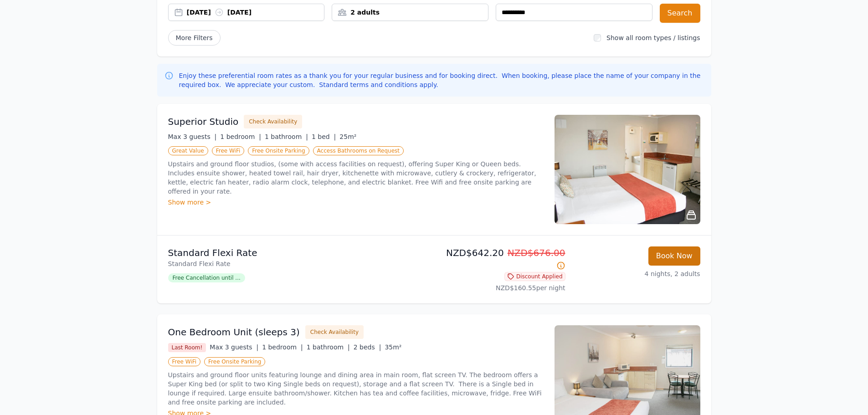  I want to click on h3: One Bedroom Unit (sleeps 3), so click(234, 332).